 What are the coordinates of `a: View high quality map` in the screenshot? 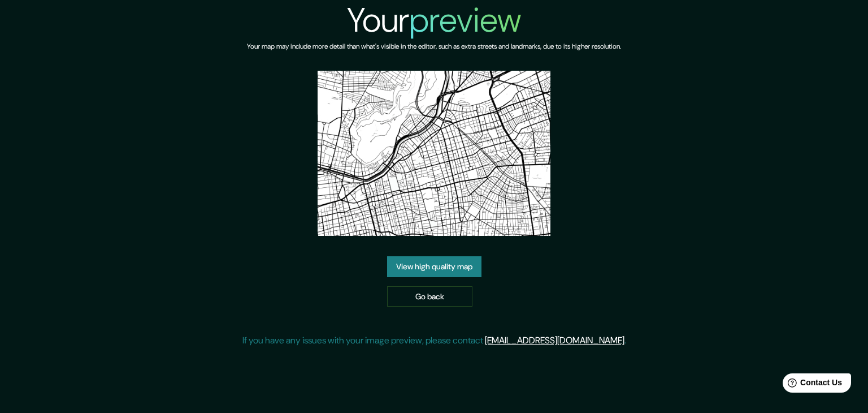 It's located at (434, 266).